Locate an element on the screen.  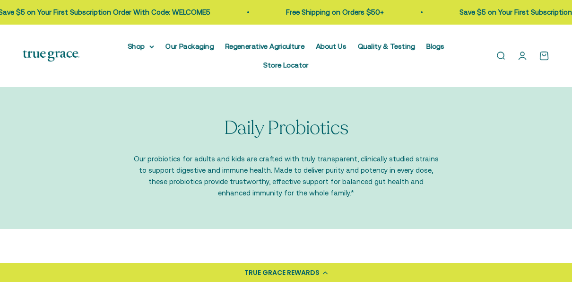
a: Free Shipping on Orders $50+ is located at coordinates (334, 12).